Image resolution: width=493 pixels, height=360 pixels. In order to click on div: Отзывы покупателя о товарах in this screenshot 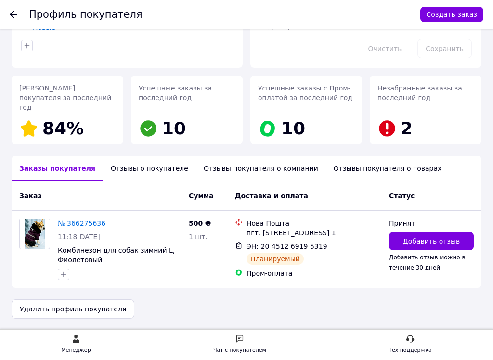, I will do `click(387, 168)`.